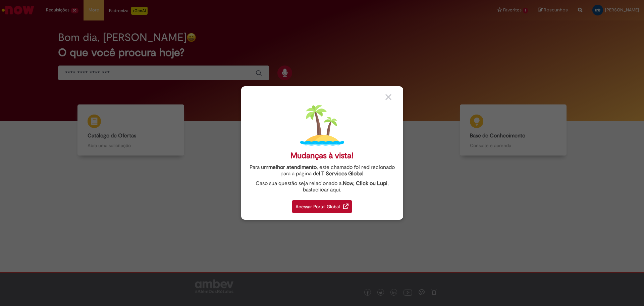 The width and height of the screenshot is (644, 306). I want to click on img: island.png, so click(322, 125).